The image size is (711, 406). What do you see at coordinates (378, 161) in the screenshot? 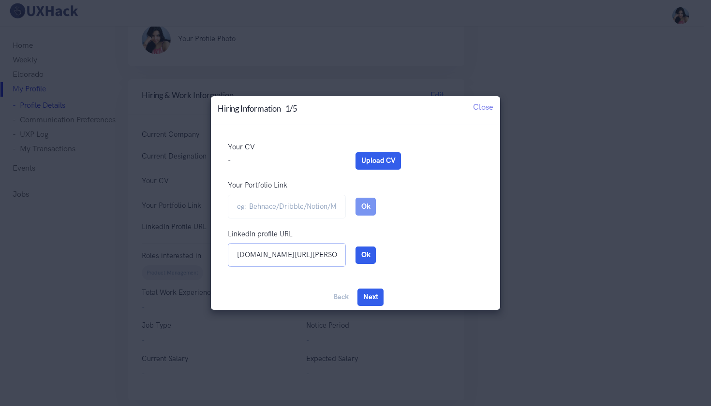
I see `button: Upload CV` at bounding box center [378, 161].